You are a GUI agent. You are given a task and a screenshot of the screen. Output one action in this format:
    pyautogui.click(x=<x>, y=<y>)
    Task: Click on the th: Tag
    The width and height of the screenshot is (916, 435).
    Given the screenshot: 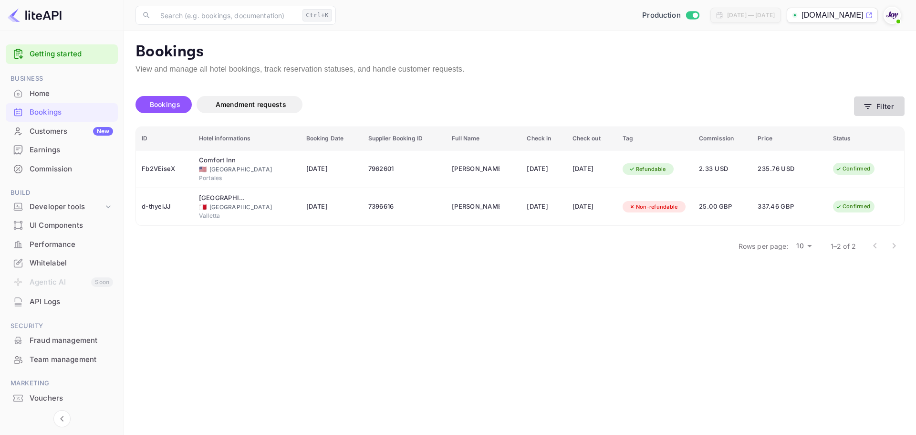 What is the action you would take?
    pyautogui.click(x=655, y=138)
    